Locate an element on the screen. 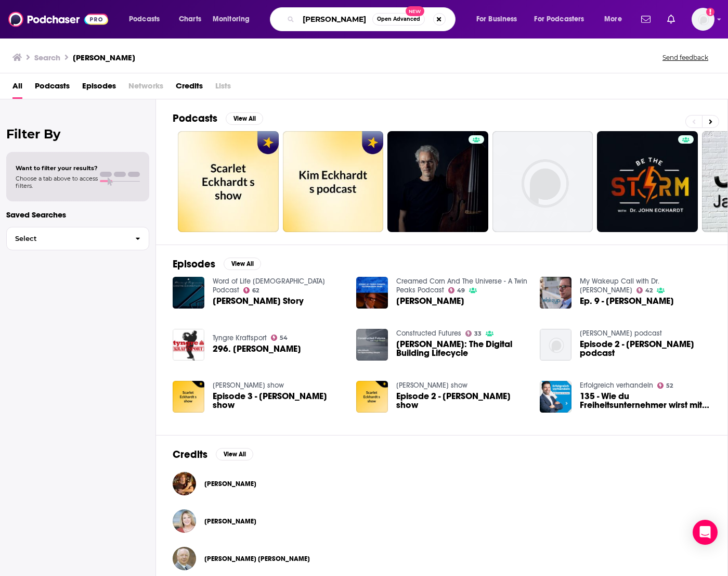  span: Open Advanced is located at coordinates (398, 19).